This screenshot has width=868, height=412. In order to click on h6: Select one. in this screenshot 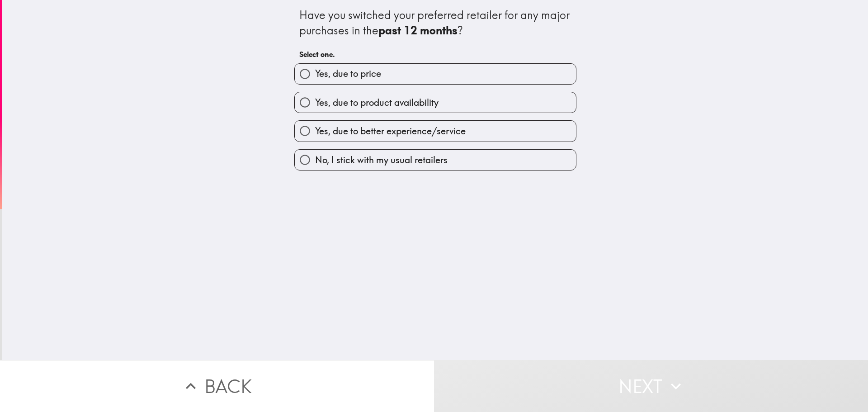, I will do `click(435, 55)`.